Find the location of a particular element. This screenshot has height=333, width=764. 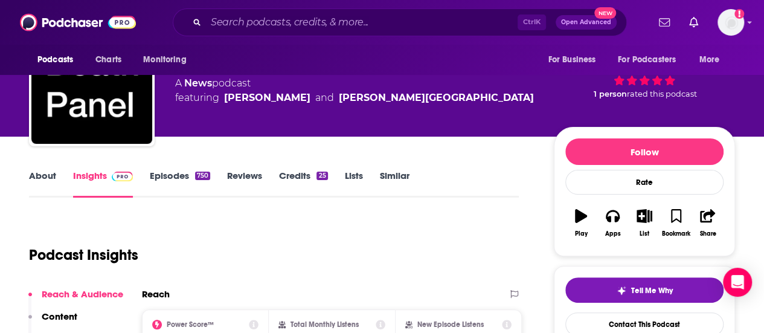

div: 25 is located at coordinates (322, 176).